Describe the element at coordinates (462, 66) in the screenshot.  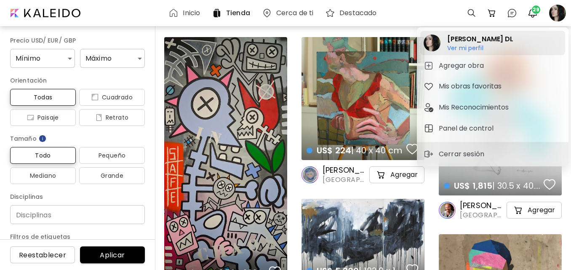
I see `h5: Agregar obra` at that location.